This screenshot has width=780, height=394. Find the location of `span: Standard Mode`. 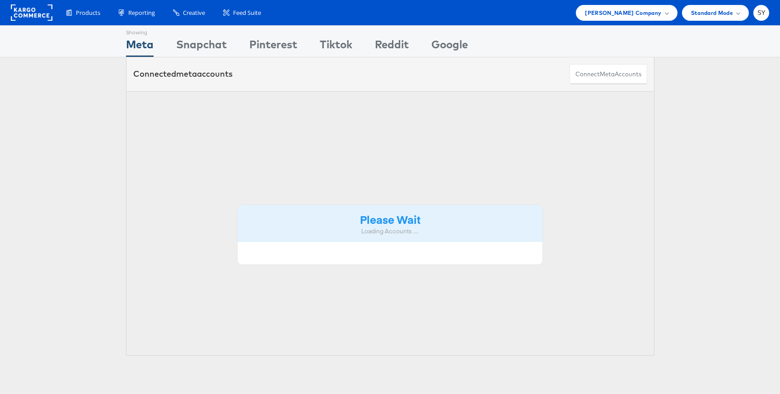

span: Standard Mode is located at coordinates (712, 13).